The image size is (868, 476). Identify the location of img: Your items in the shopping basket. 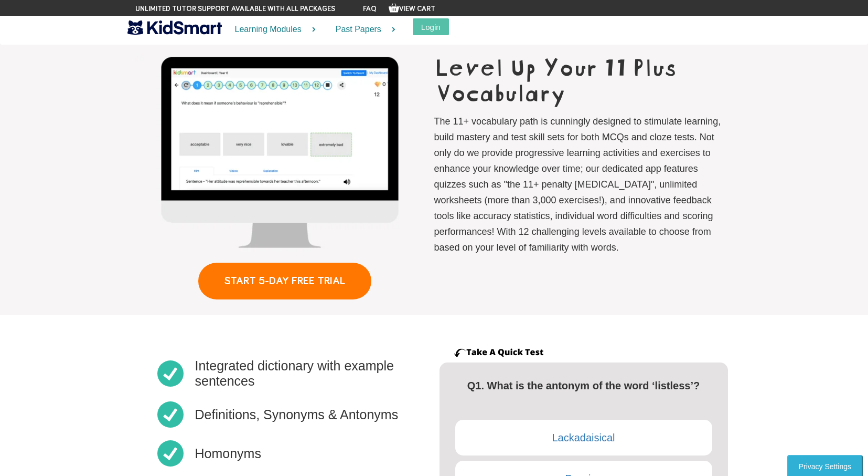
(394, 8).